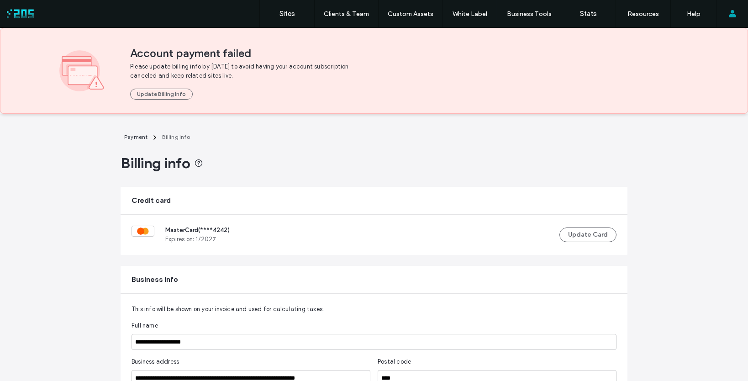 This screenshot has width=748, height=381. Describe the element at coordinates (287, 14) in the screenshot. I see `label: Sites` at that location.